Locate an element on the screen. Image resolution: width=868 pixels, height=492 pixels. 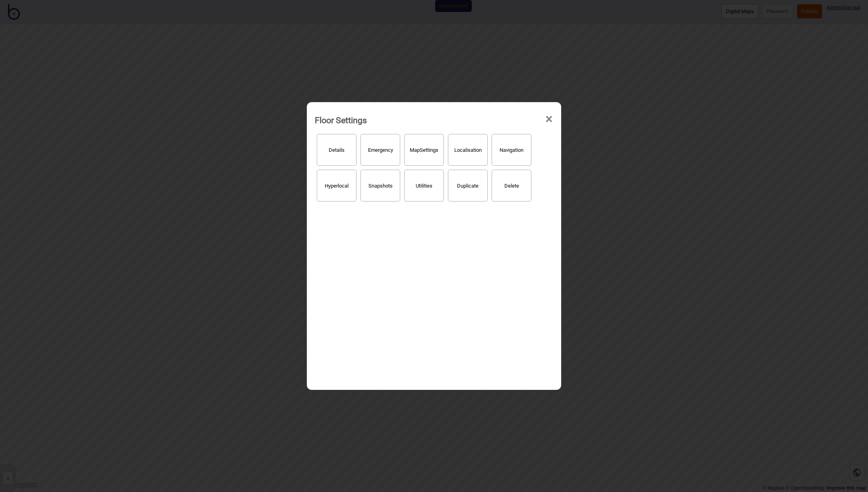
button: MapSettings is located at coordinates (424, 150).